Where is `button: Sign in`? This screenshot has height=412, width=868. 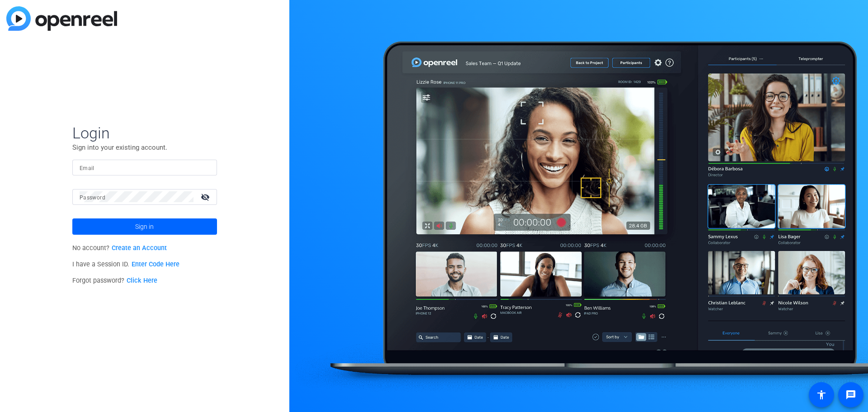 button: Sign in is located at coordinates (144, 226).